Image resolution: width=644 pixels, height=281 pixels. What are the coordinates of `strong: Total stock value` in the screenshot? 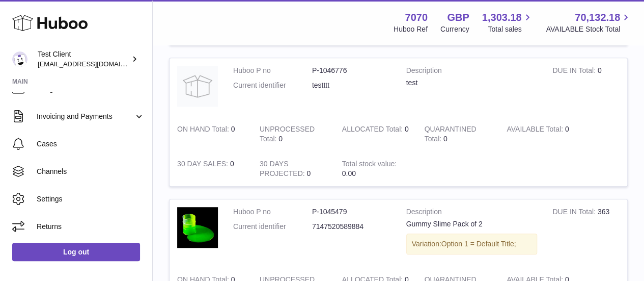 It's located at (369, 165).